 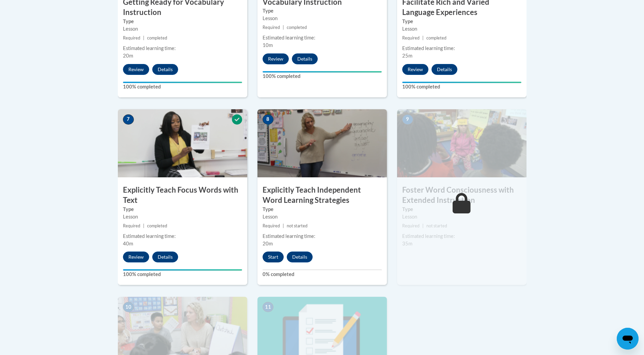 I want to click on h3: Foster Word Consciousness with Extended Instruction, so click(x=462, y=195).